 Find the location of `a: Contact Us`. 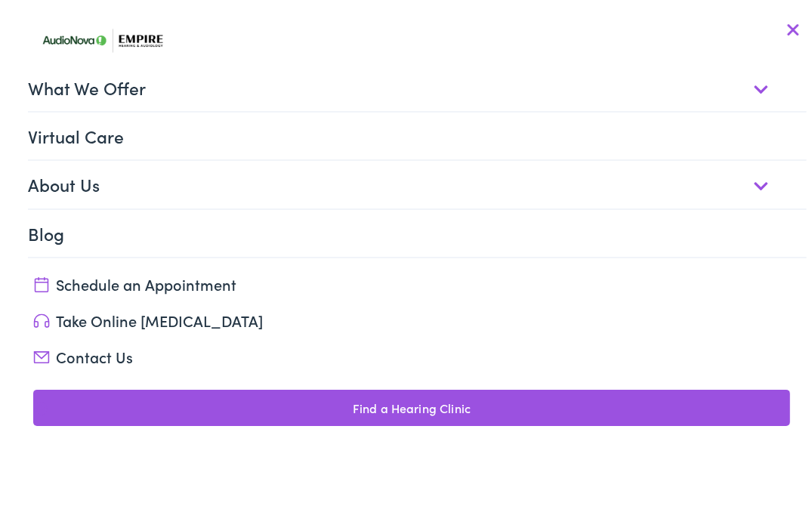

a: Contact Us is located at coordinates (412, 353).